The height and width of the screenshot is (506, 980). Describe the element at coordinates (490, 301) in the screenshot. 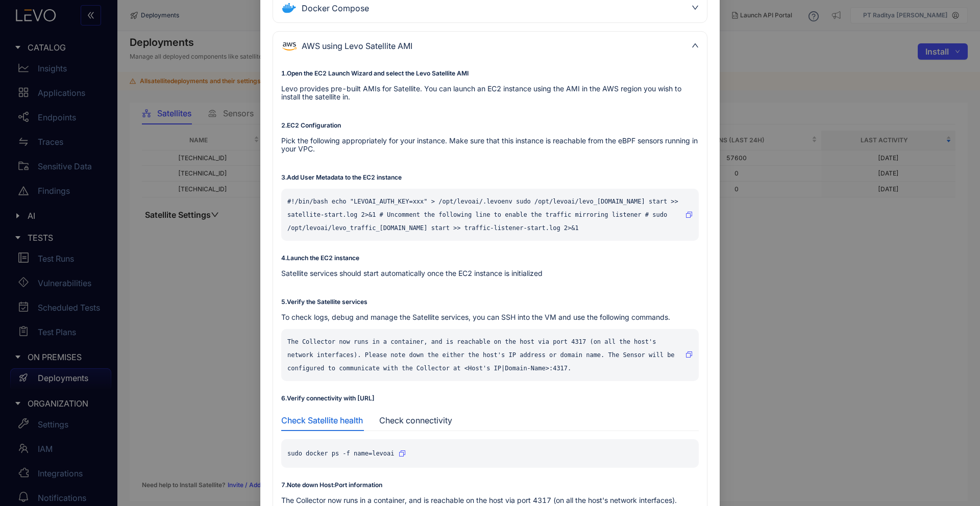

I see `p: 5 . Verify the Satellite services` at that location.